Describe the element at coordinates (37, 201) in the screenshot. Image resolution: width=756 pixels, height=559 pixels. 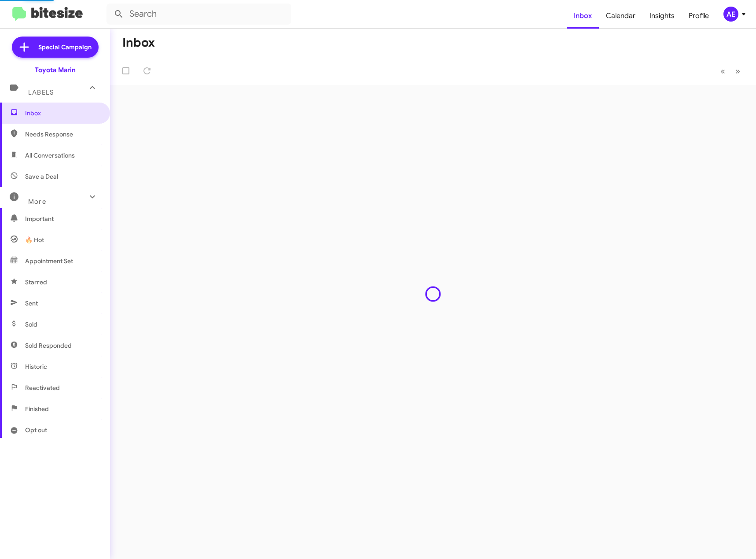
I see `span: More` at that location.